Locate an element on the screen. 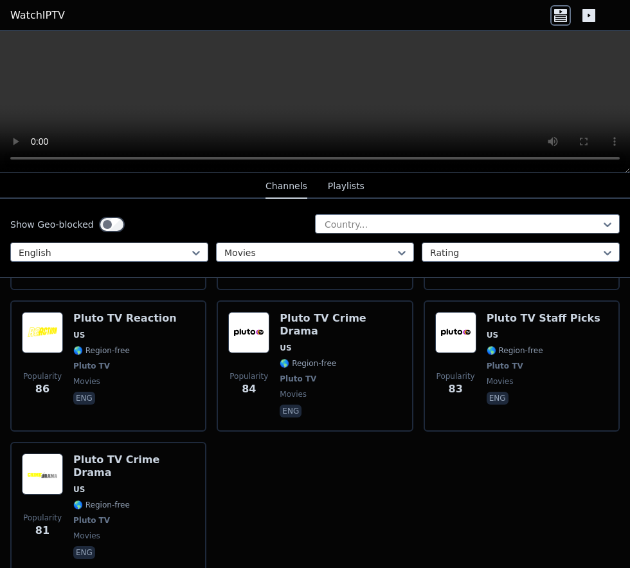 This screenshot has width=630, height=568. span: 81 is located at coordinates (42, 531).